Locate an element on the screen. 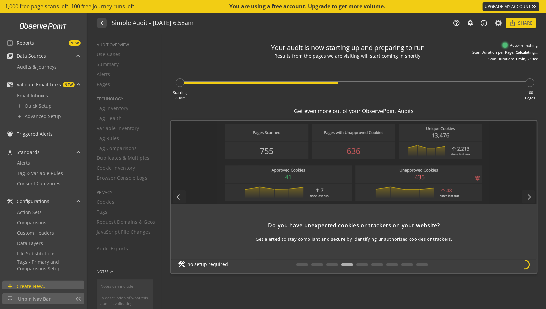  mat-icon: library_books is located at coordinates (10, 56).